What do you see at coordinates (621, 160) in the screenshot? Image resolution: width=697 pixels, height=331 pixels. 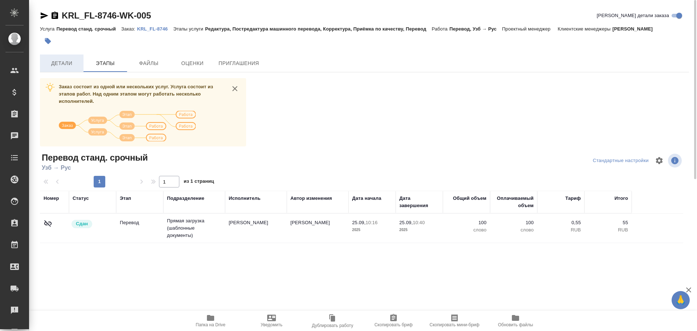 I see `div: split button` at bounding box center [621, 160].